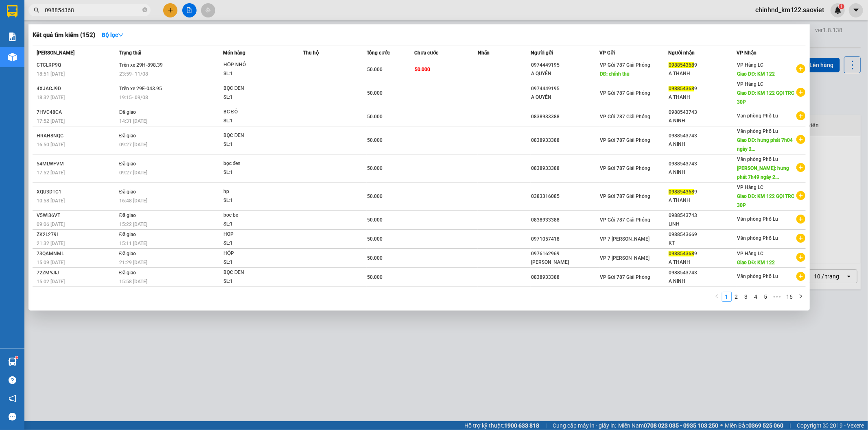  Describe the element at coordinates (703, 224) in the screenshot. I see `div: LINH` at that location.